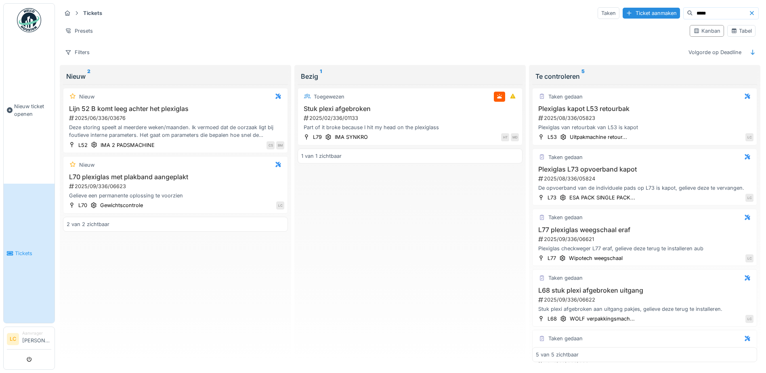 The image size is (766, 373). What do you see at coordinates (644, 290) in the screenshot?
I see `h3: L68 stuk plexi afgebroken uitgang` at bounding box center [644, 290].